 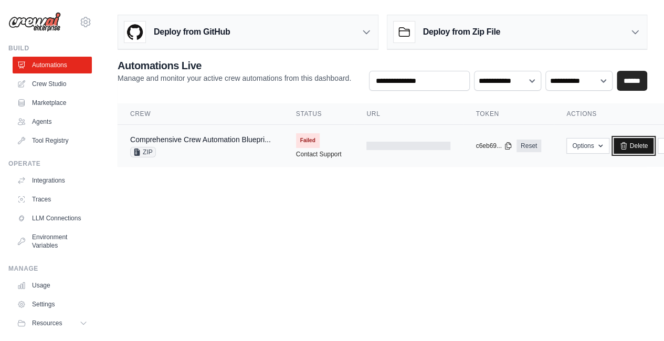 I want to click on a: Reset, so click(x=528, y=146).